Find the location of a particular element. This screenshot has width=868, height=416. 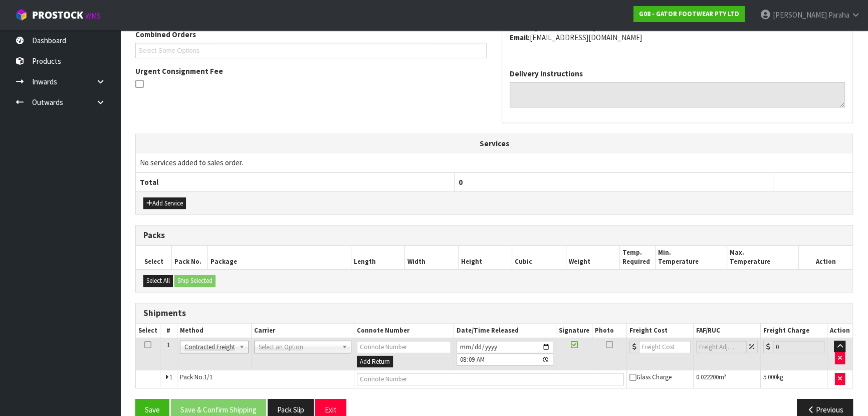

th: Total is located at coordinates (295, 182).